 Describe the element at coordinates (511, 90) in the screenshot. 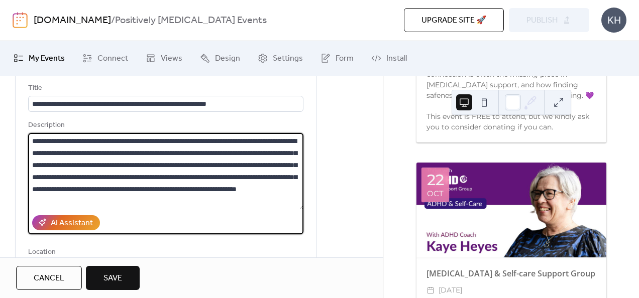

I see `div: I’m honoured to be speaking at this year’s conference on Community & Belonging: Why connection is...` at that location.